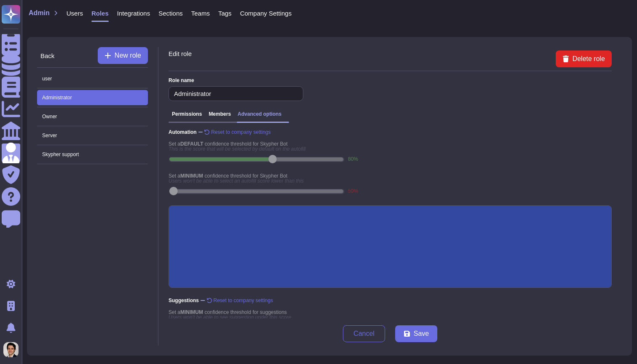 The image size is (637, 364). Describe the element at coordinates (92, 155) in the screenshot. I see `span: Skypher support` at that location.